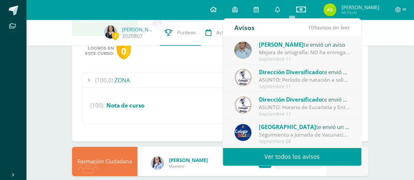  What do you see at coordinates (104, 80) in the screenshot?
I see `span: (100.0)` at bounding box center [104, 80].